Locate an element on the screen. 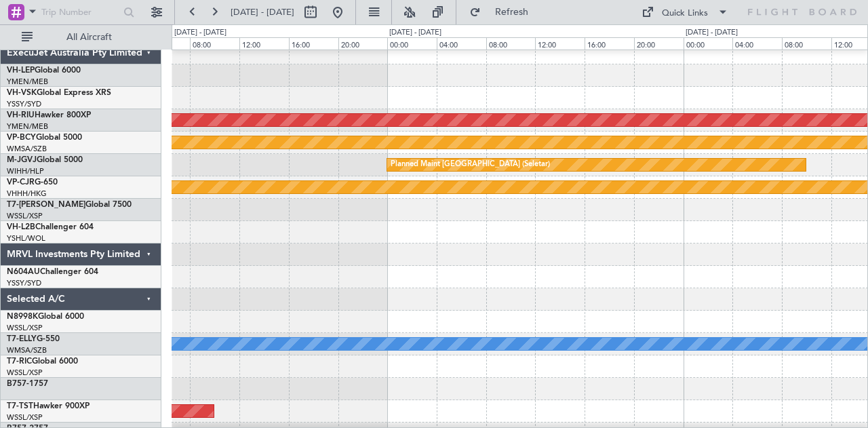 The width and height of the screenshot is (868, 428). span: N604AU is located at coordinates (23, 272).